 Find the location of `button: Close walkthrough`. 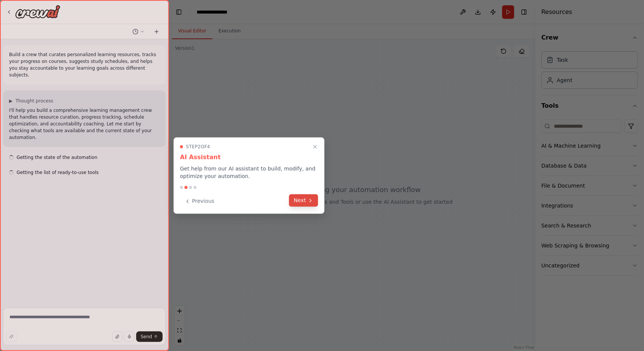

button: Close walkthrough is located at coordinates (315, 147).